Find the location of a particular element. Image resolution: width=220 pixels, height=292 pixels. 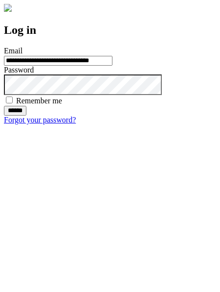

img: logo-4e3dc11c47720685a147b03b5a06dd966a58ff35d612b21f08c02c0306f2b779.png is located at coordinates (8, 8).